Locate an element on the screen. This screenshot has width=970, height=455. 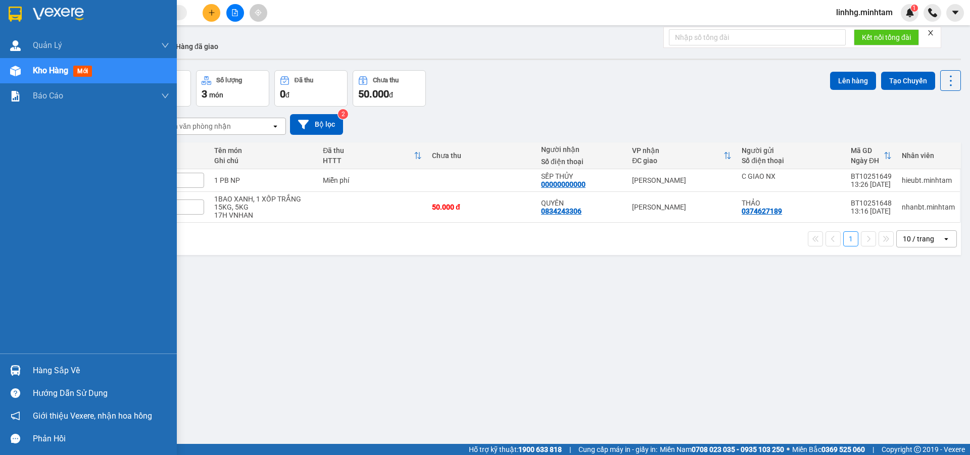
strong: 1900 633 818 is located at coordinates (540, 449).